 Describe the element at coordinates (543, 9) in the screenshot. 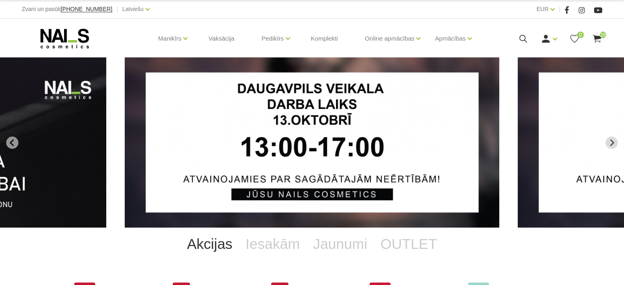

I see `a: EUR` at that location.